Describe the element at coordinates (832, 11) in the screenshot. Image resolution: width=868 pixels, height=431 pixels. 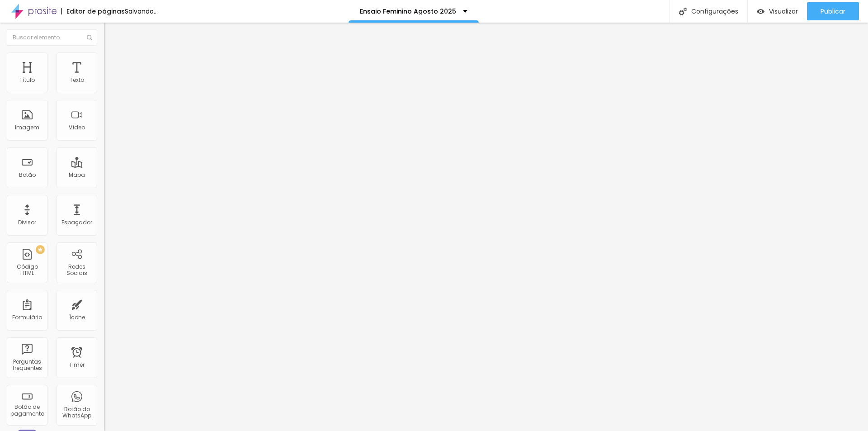
I see `button: Publicar` at that location.